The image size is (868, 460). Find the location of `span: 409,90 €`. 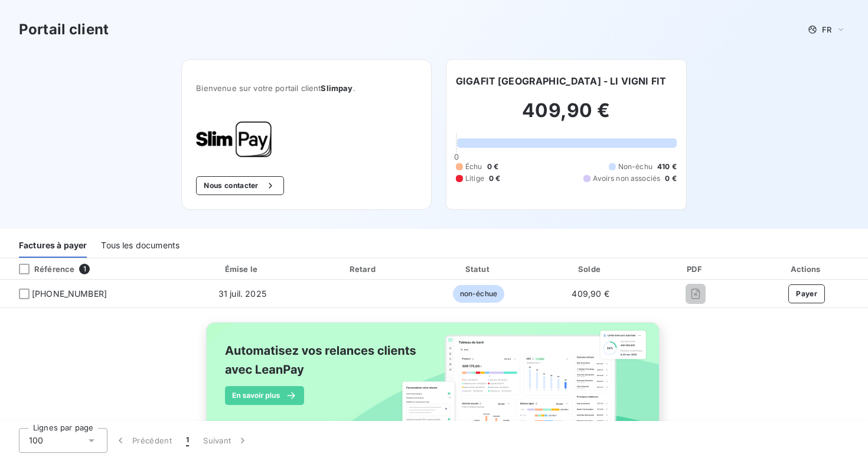

span: 409,90 € is located at coordinates (590, 293).